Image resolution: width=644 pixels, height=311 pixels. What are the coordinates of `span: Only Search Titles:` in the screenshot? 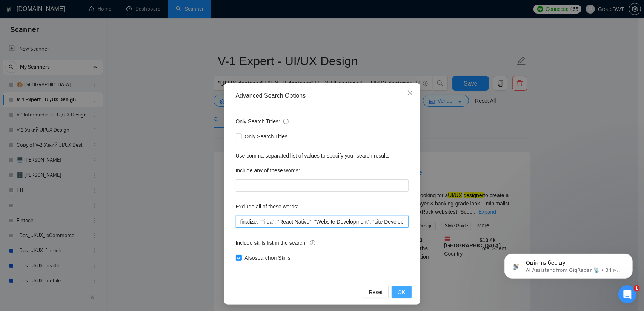 It's located at (262, 121).